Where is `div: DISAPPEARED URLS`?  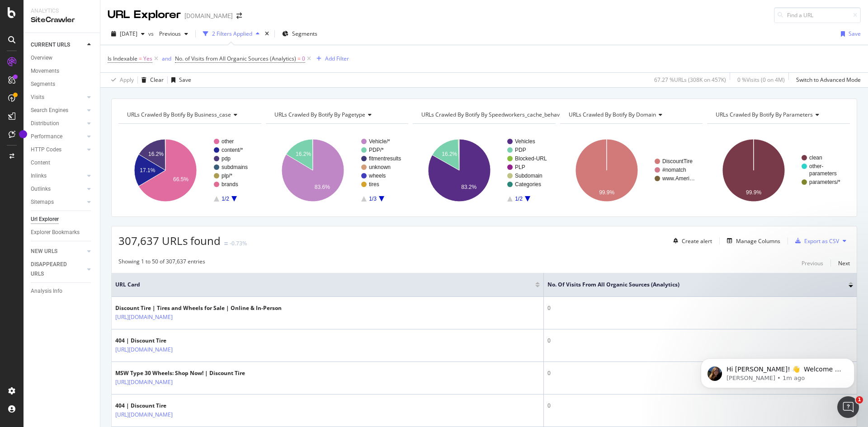
div: DISAPPEARED URLS is located at coordinates (53, 269).